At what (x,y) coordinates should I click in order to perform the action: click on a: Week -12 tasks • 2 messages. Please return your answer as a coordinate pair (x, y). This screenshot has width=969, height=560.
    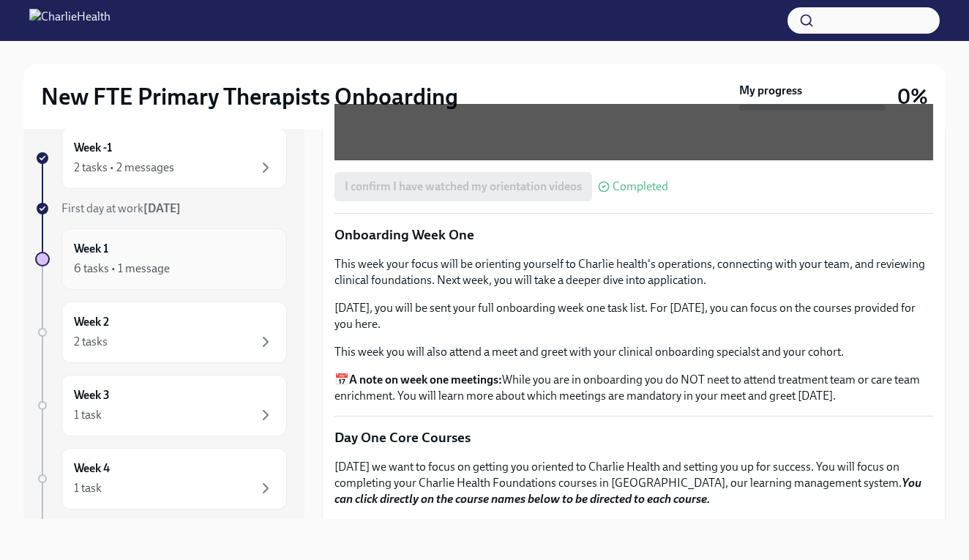
    Looking at the image, I should click on (161, 158).